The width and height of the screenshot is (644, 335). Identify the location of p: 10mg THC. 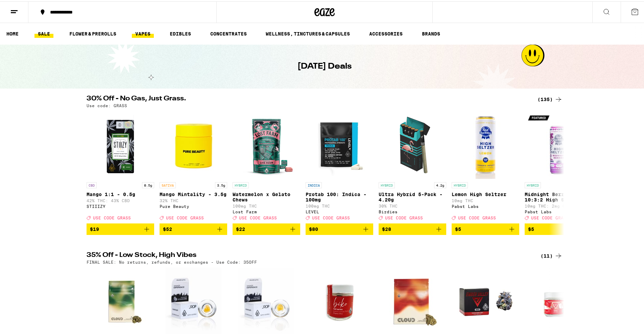
(485, 199).